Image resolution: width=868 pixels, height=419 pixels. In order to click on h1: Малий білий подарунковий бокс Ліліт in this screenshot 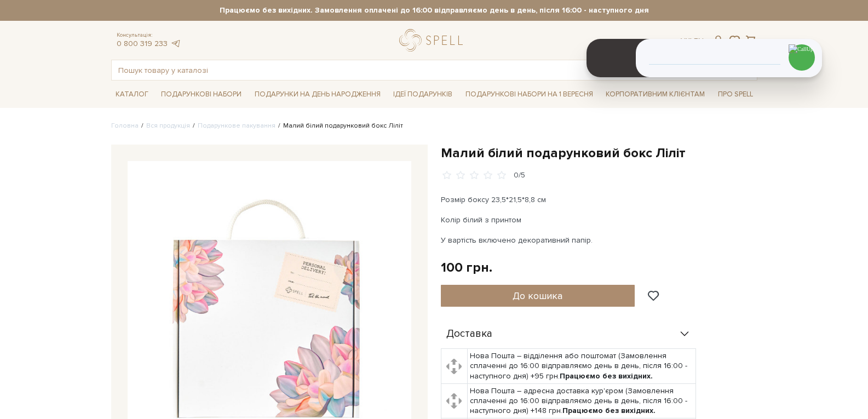, I will do `click(599, 153)`.